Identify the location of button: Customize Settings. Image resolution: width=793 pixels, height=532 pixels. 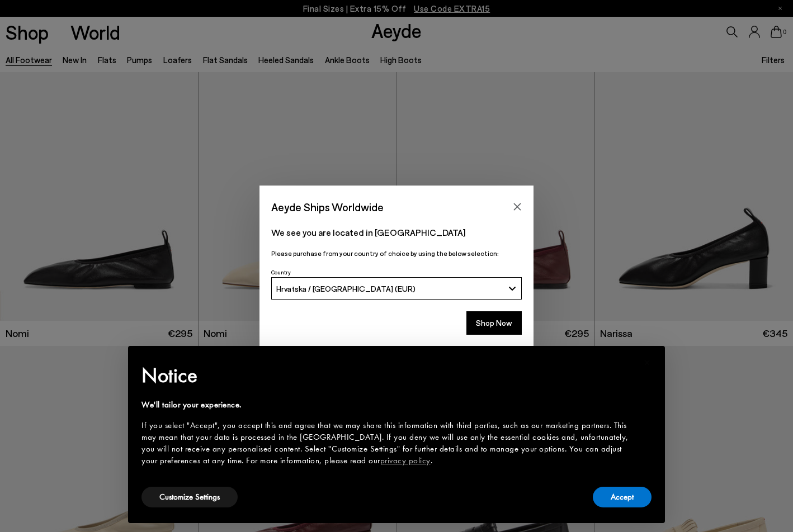
(190, 497).